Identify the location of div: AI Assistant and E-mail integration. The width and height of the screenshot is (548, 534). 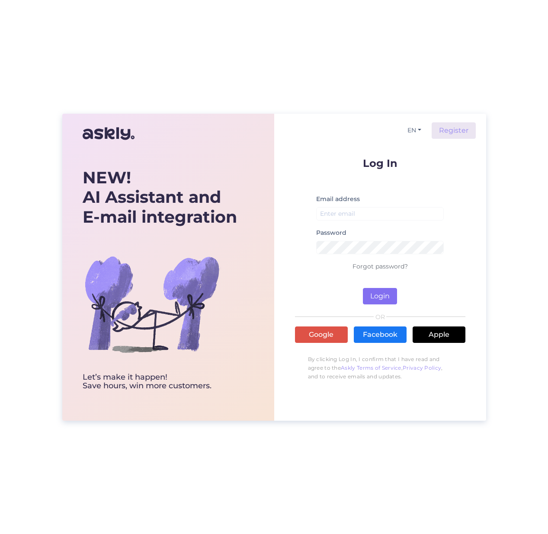
(159, 197).